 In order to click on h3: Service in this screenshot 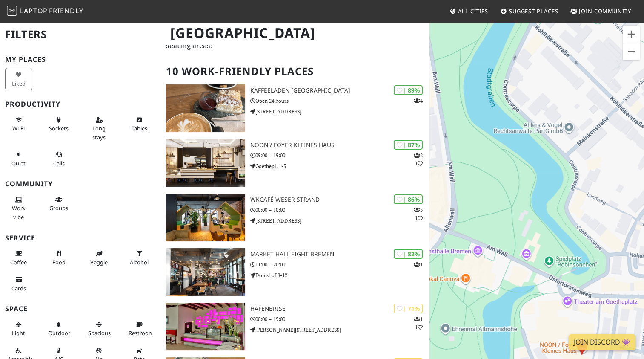, I will do `click(80, 238)`.